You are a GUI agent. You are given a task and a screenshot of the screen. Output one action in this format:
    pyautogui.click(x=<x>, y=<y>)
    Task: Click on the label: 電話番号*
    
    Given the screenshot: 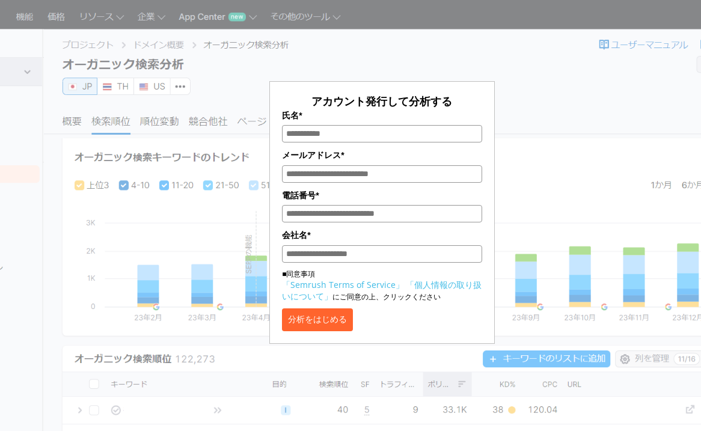 What is the action you would take?
    pyautogui.click(x=382, y=195)
    